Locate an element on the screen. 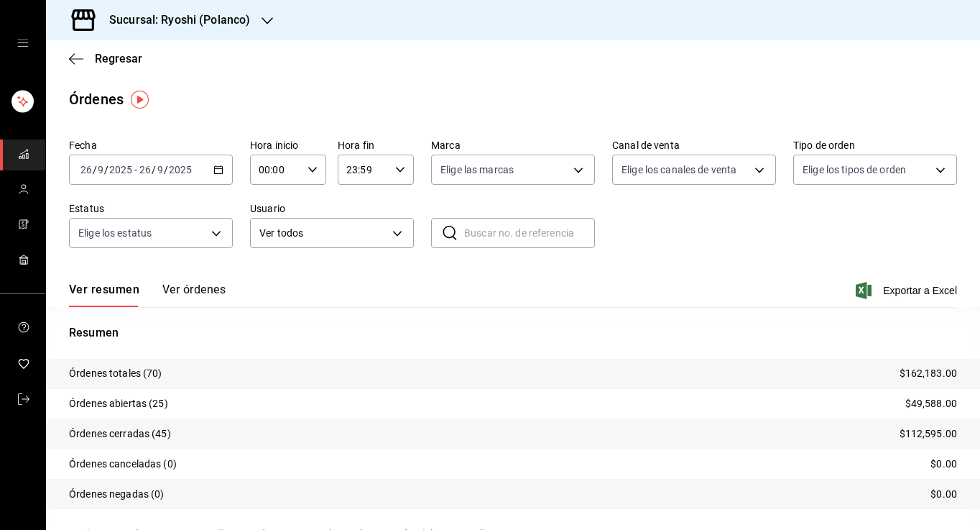 The image size is (980, 530). label: Tipo de orden is located at coordinates (875, 145).